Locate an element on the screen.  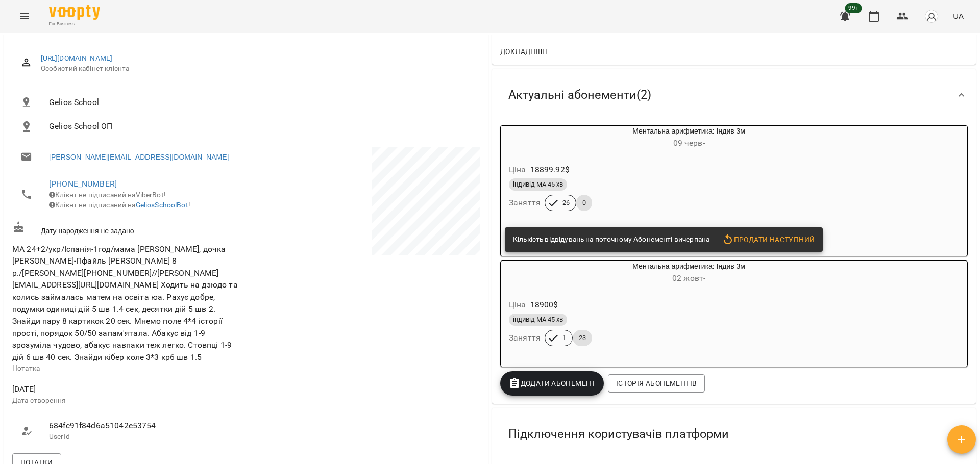
span: For Business is located at coordinates (74, 24).